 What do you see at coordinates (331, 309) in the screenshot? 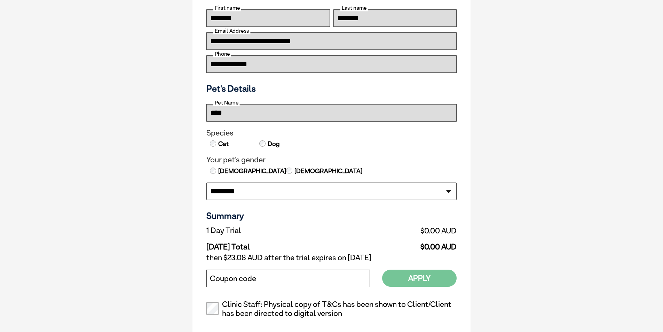
I see `label: Clinic Staff: Physical copy of T&Cs has been shown to Client/Client has been directed to digital ...` at bounding box center [331, 309].